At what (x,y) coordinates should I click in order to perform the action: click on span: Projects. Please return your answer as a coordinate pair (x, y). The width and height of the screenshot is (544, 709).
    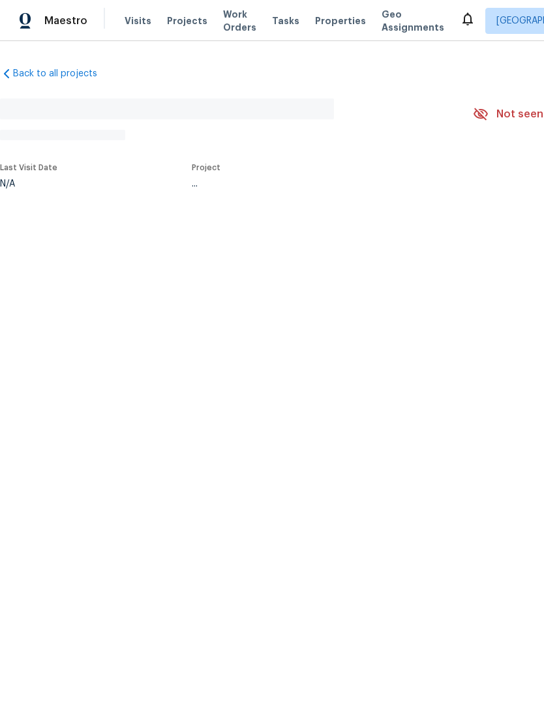
    Looking at the image, I should click on (187, 21).